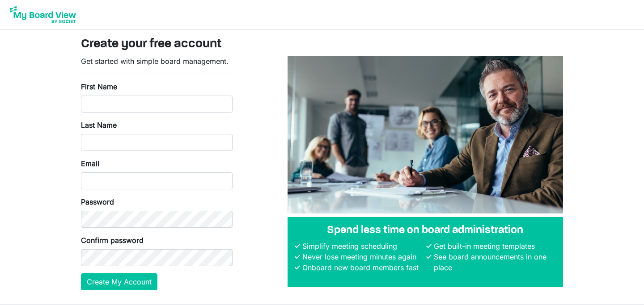  What do you see at coordinates (322, 44) in the screenshot?
I see `h3: Create your free account` at bounding box center [322, 44].